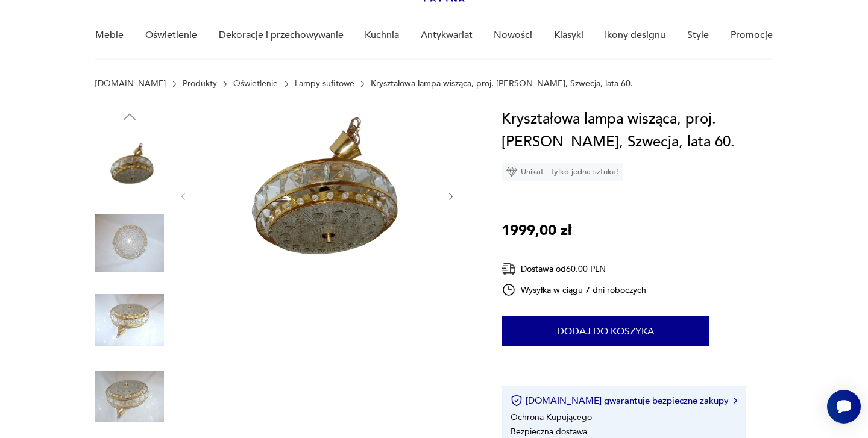  What do you see at coordinates (200, 84) in the screenshot?
I see `a: Produkty` at bounding box center [200, 84].